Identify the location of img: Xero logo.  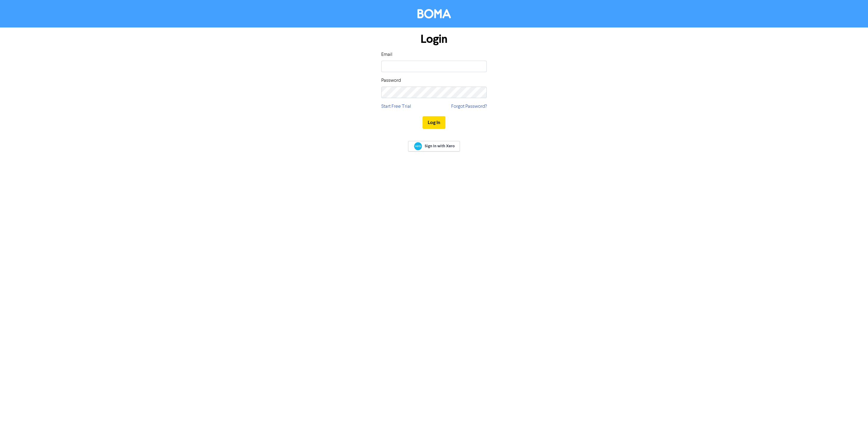
(418, 146).